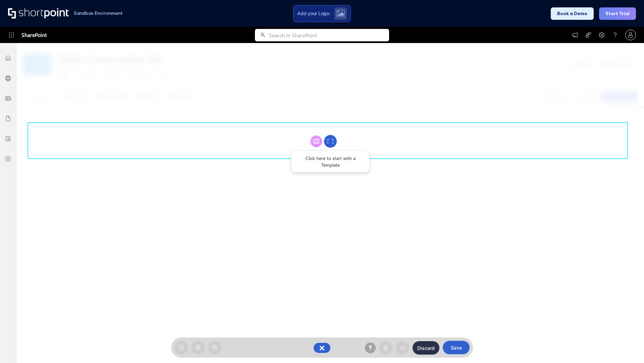  Describe the element at coordinates (340, 13) in the screenshot. I see `img: Upload logo` at that location.